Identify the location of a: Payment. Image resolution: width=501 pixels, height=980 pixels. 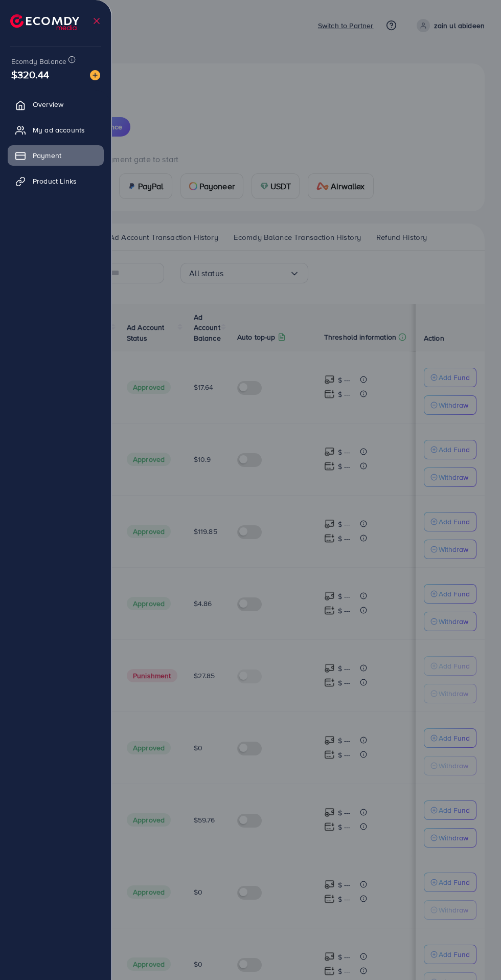
(56, 156).